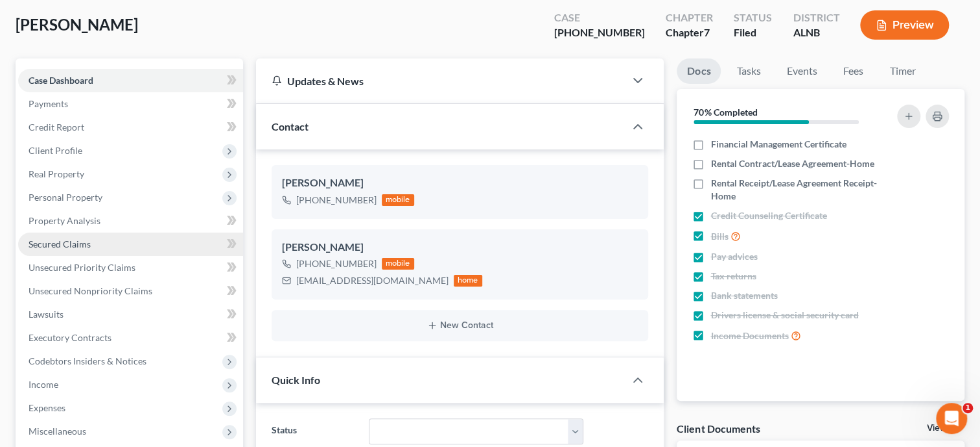 This screenshot has height=447, width=980. I want to click on label: Status, so click(314, 431).